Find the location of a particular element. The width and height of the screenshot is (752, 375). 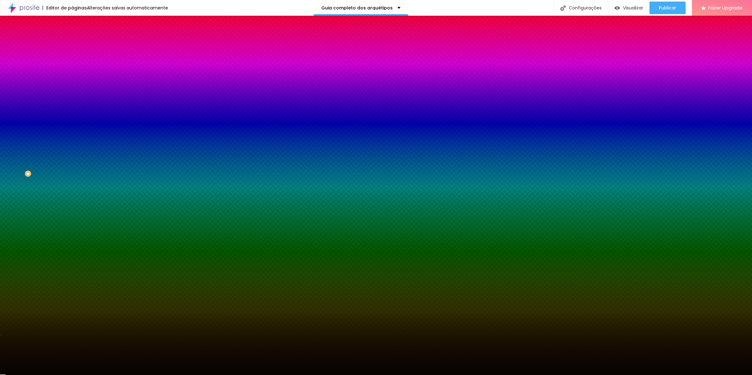

span: Fazer Upgrade is located at coordinates (725, 8).